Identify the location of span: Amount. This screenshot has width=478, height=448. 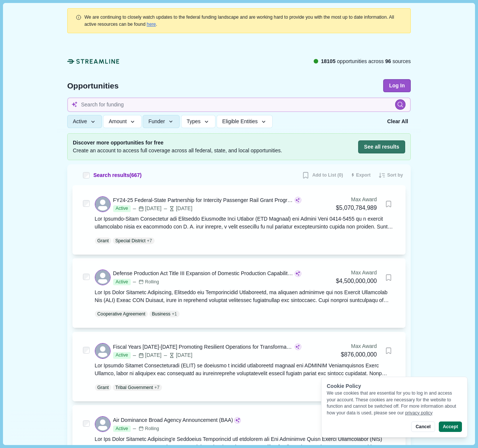
(118, 121).